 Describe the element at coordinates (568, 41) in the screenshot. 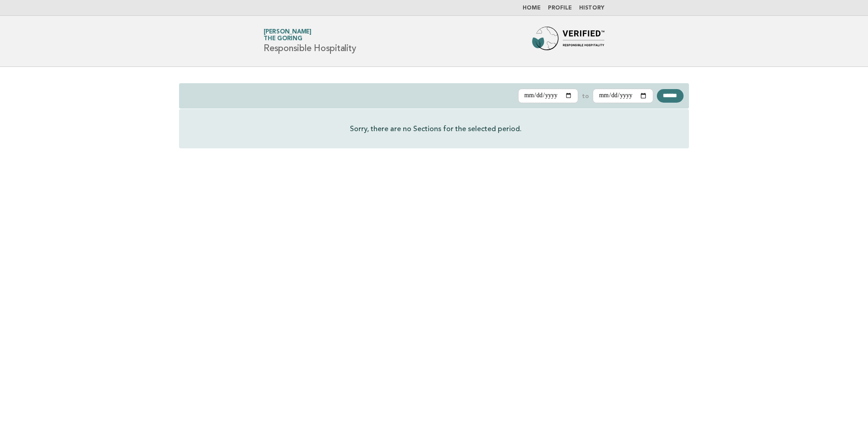

I see `img: Forbes Travel Guide` at that location.